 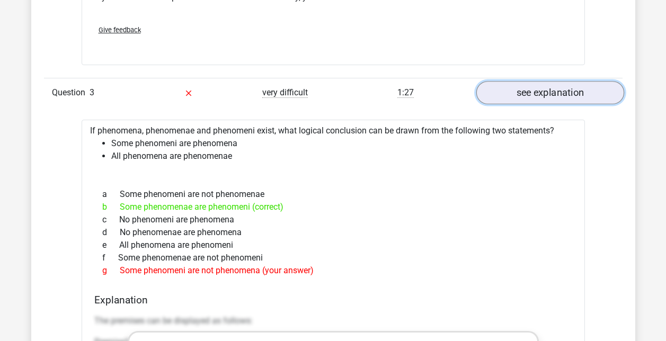 What do you see at coordinates (110, 258) in the screenshot?
I see `span: f` at bounding box center [110, 258].